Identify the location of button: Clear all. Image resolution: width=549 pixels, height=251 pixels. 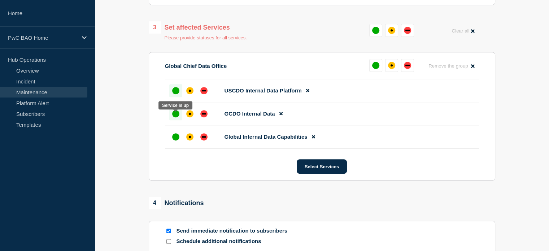
(462, 31).